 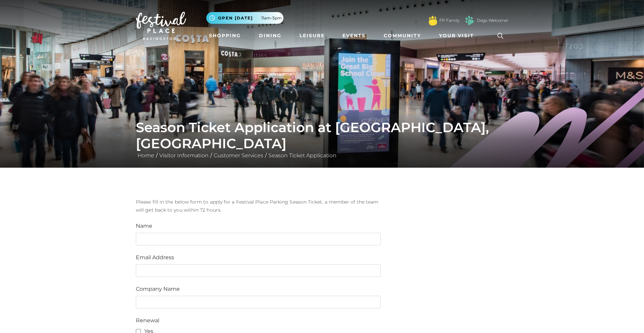 I want to click on a: Customer Services, so click(x=239, y=155).